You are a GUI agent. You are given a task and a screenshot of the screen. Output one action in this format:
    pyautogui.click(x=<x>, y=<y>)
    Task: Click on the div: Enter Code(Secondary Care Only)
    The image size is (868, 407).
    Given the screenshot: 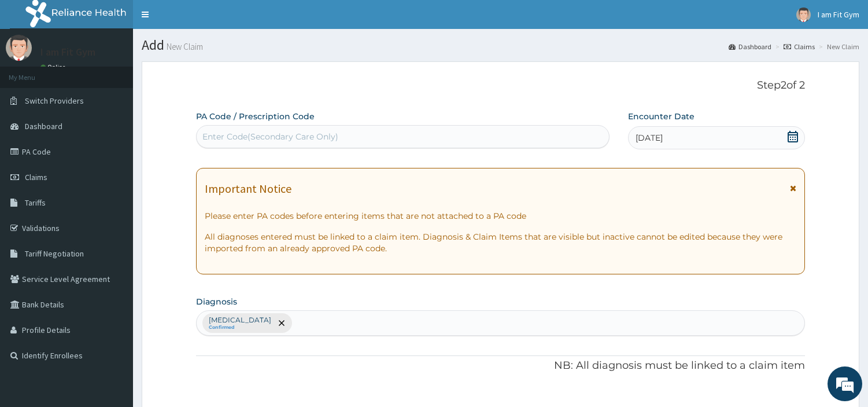 What is the action you would take?
    pyautogui.click(x=270, y=137)
    